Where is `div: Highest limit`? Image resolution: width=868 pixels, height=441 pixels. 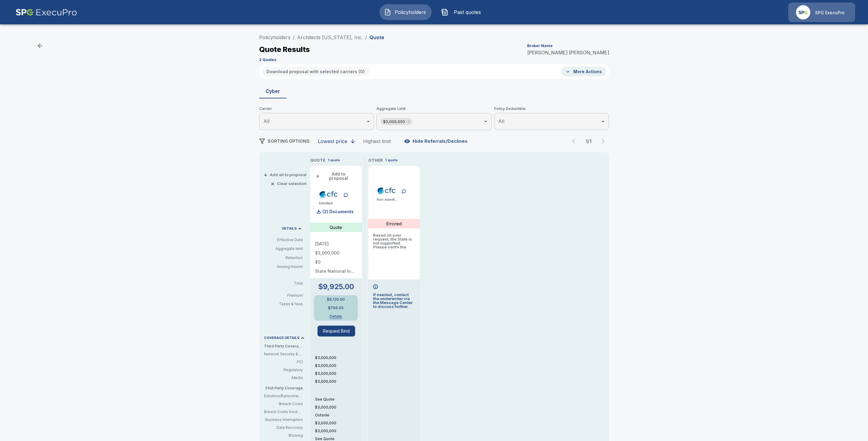 div: Highest limit is located at coordinates (377, 141).